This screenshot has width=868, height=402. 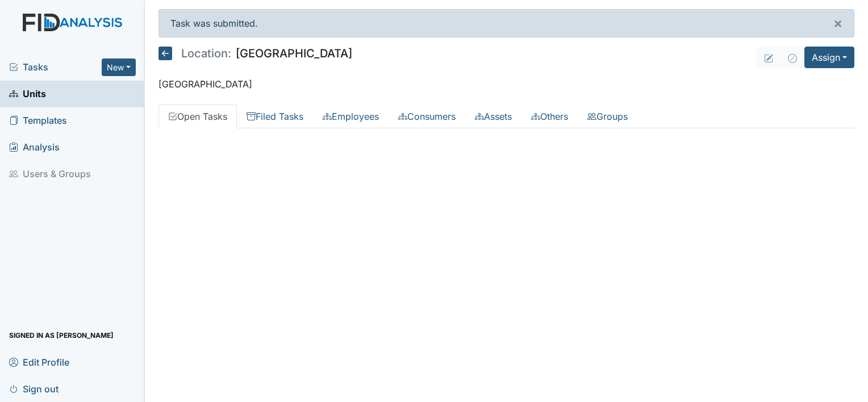 What do you see at coordinates (350, 116) in the screenshot?
I see `a: Employees` at bounding box center [350, 116].